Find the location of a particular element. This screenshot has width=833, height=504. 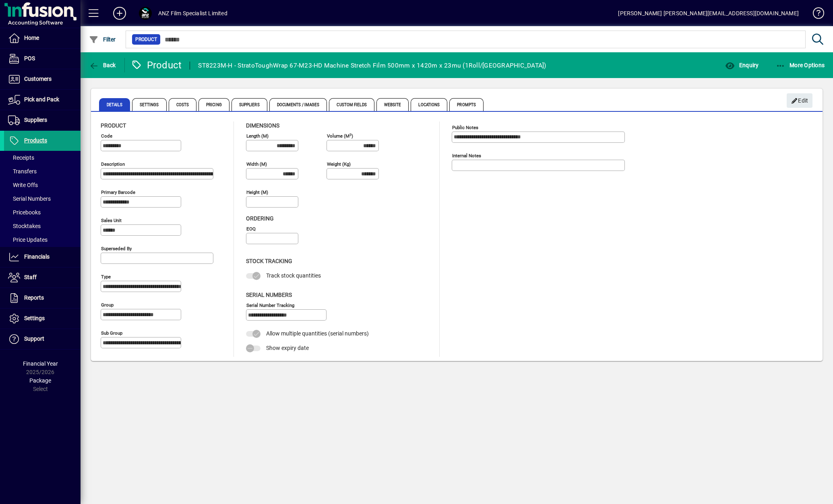

span: Back is located at coordinates (102, 65).